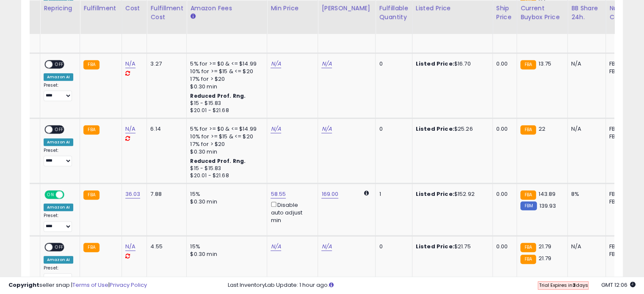 Image resolution: width=644 pixels, height=294 pixels. Describe the element at coordinates (192, 16) in the screenshot. I see `small: Amazon Fees.` at that location.